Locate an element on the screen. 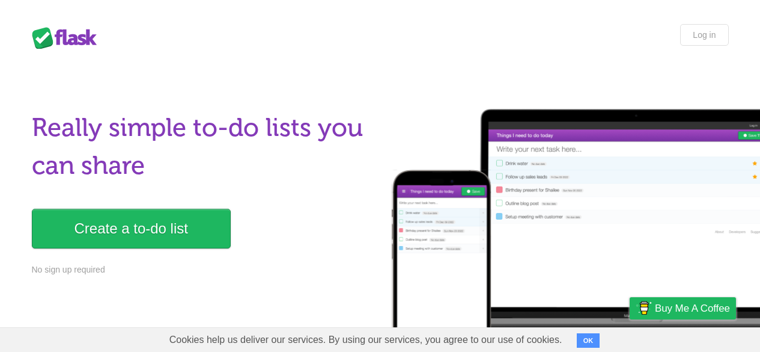  a: Log in is located at coordinates (704, 35).